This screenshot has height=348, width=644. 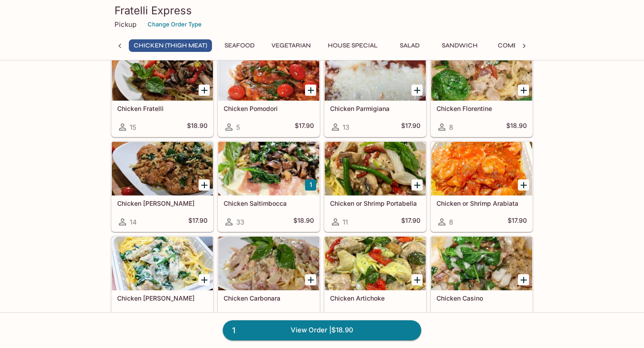 I want to click on h5: Chicken Carbonara, so click(x=269, y=298).